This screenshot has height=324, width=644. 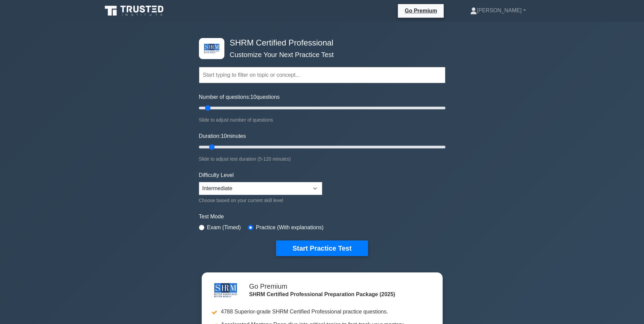 I want to click on div: Slide to adjust test duration (5-120 minutes), so click(x=322, y=159).